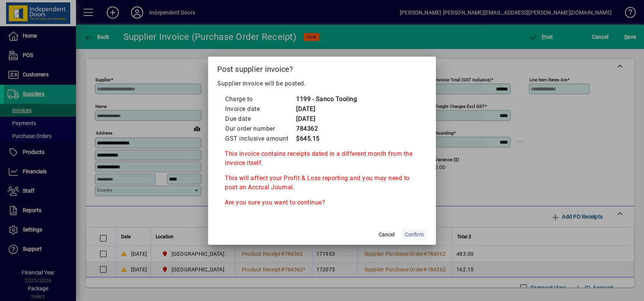  Describe the element at coordinates (260, 139) in the screenshot. I see `td: GST inclusive amount` at that location.